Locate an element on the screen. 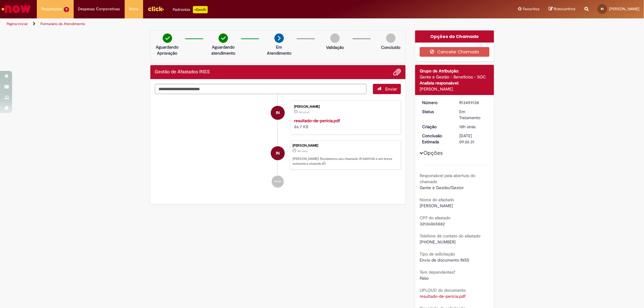  a: Formulário de Atendimento is located at coordinates (63, 24).